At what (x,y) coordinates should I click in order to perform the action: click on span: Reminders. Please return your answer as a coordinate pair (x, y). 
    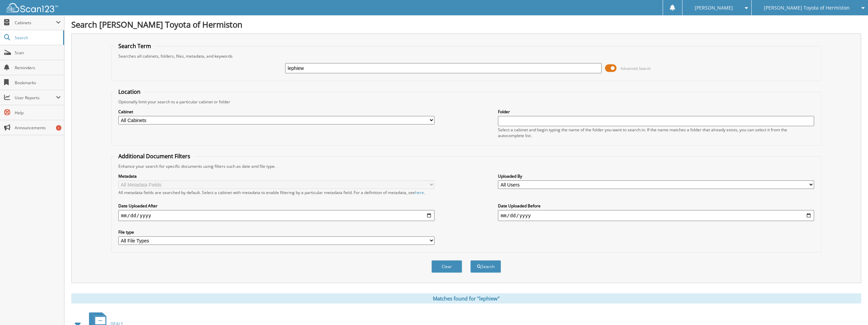
    Looking at the image, I should click on (37, 68).